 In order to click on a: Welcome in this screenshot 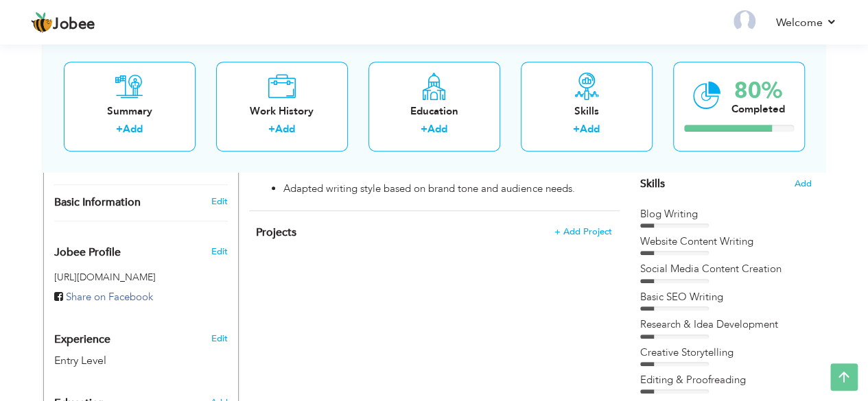, I will do `click(807, 23)`.